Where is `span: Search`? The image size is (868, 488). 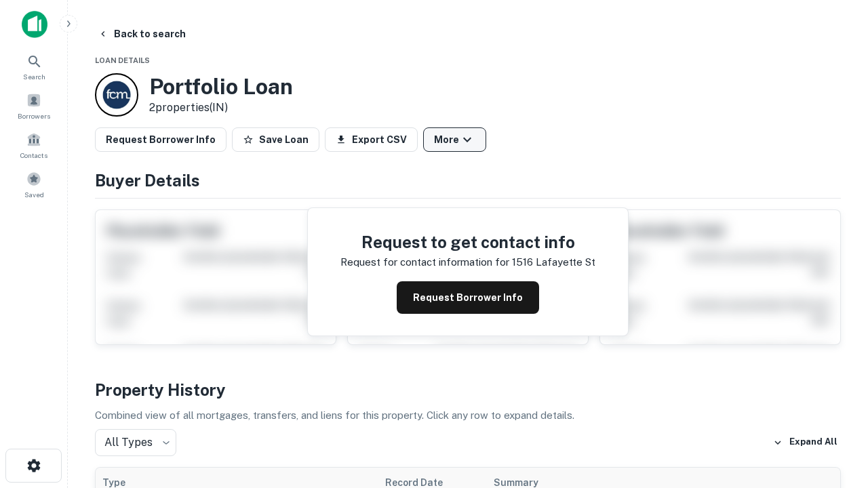
span: Search is located at coordinates (34, 77).